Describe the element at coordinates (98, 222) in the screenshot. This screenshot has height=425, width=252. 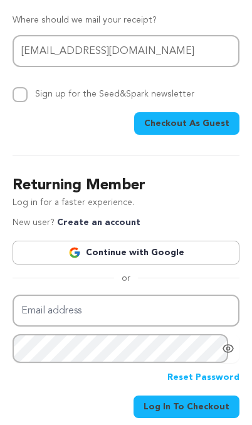
I see `a: Create an account` at that location.